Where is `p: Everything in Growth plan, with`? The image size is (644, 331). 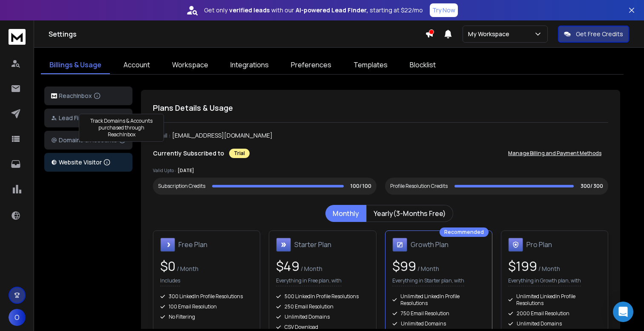 p: Everything in Growth plan, with is located at coordinates (544, 281).